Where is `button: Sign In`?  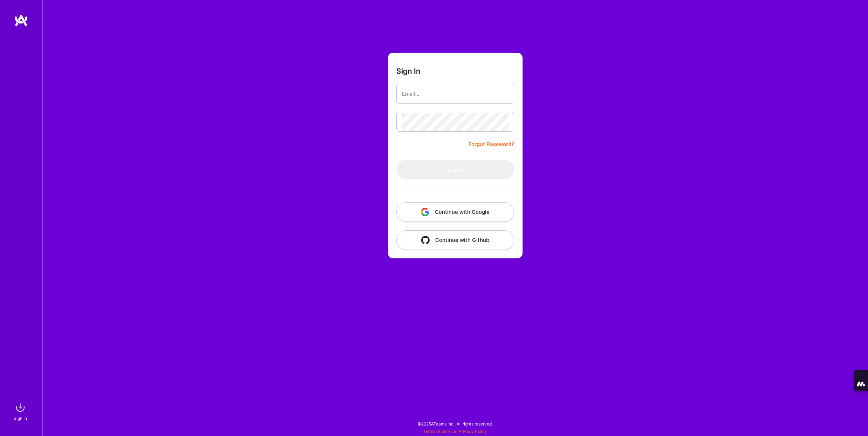 button: Sign In is located at coordinates (455, 169).